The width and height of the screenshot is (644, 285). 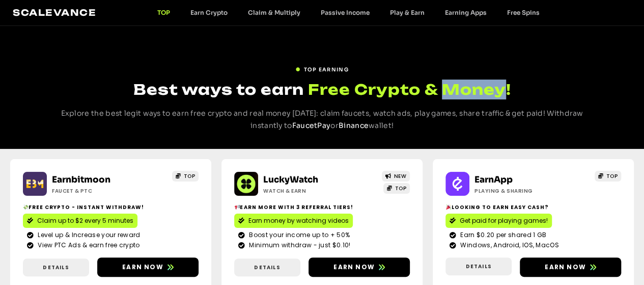 What do you see at coordinates (309, 191) in the screenshot?
I see `h2: Watch & Earn` at bounding box center [309, 191].